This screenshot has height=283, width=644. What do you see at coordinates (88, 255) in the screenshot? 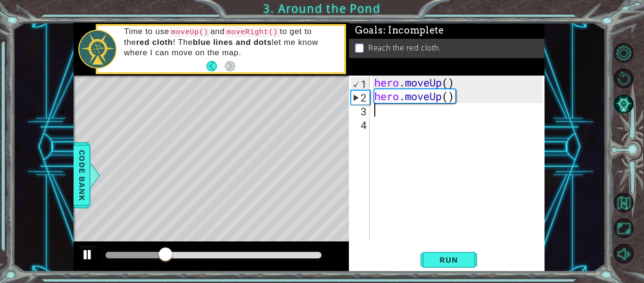
I see `button: Ctrl + P: Play` at bounding box center [88, 255].